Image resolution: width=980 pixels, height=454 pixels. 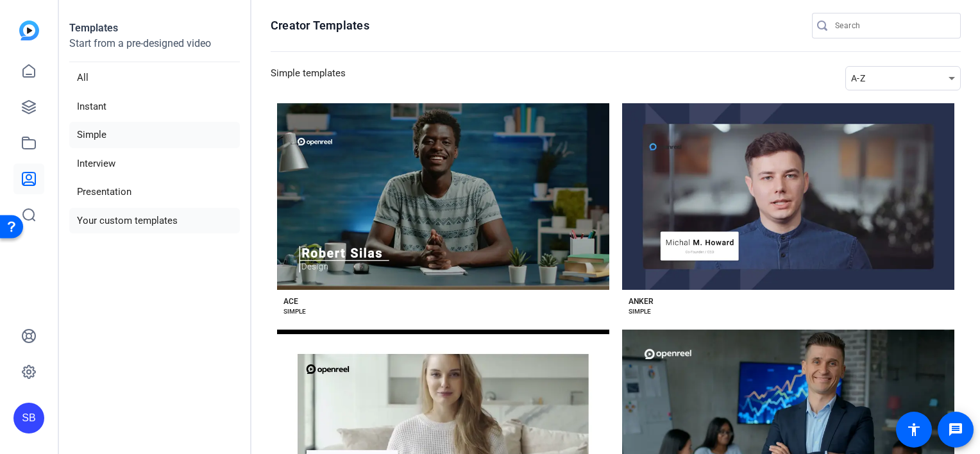 I want to click on div: ACE, so click(x=291, y=301).